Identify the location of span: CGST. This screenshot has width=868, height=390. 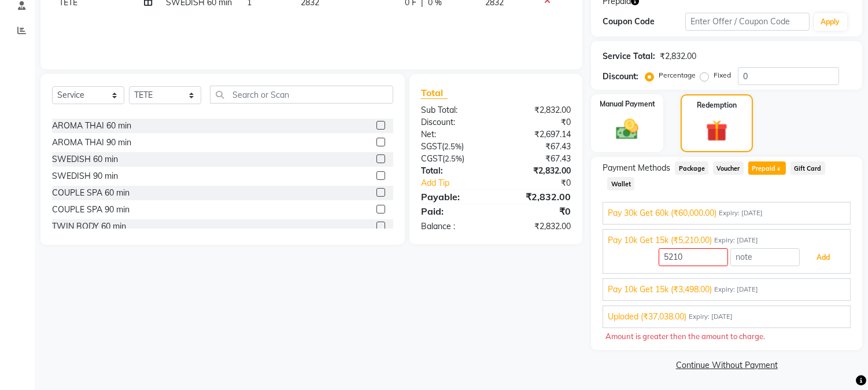
(431, 159).